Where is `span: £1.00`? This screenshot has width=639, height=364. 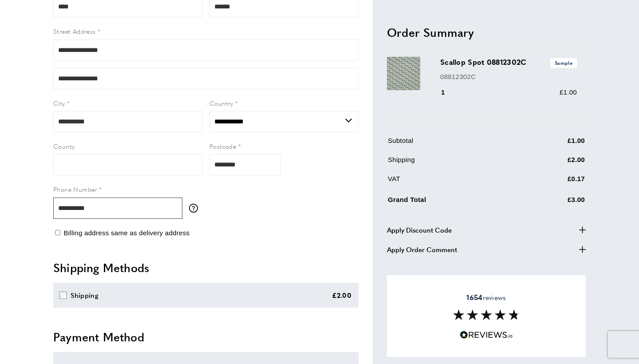 span: £1.00 is located at coordinates (568, 92).